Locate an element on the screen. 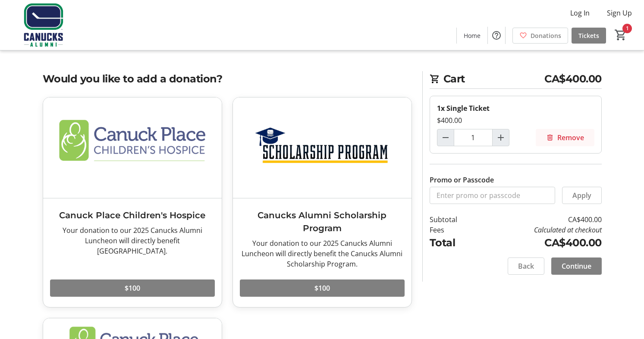 This screenshot has width=644, height=339. button: Cart is located at coordinates (621, 35).